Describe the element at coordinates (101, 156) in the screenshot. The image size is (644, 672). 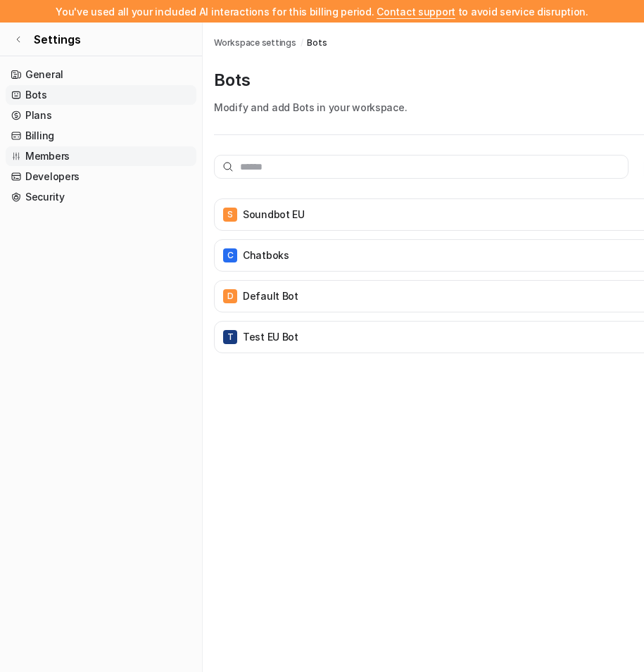
I see `a: Members` at that location.